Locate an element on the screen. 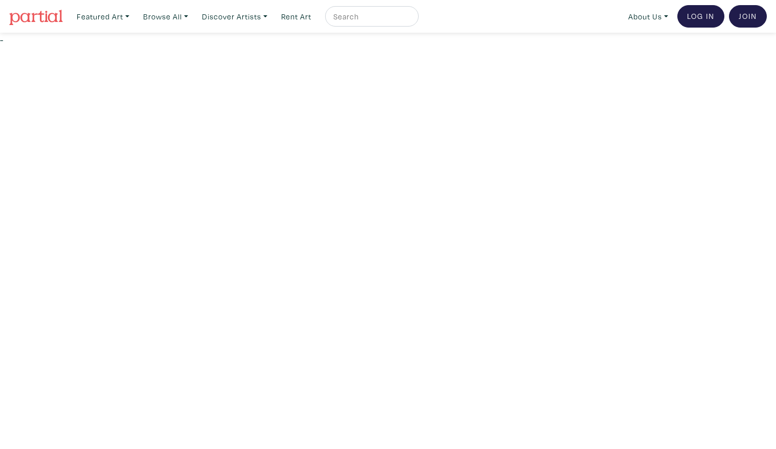 The image size is (776, 449). a: About Us is located at coordinates (648, 16).